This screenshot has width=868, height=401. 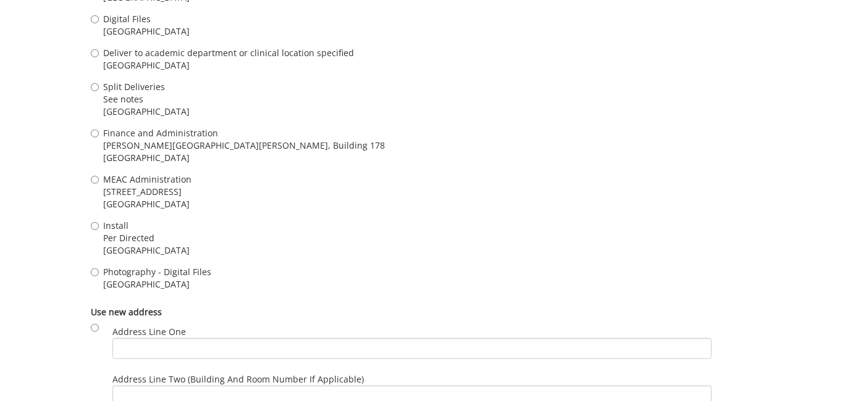 I want to click on b: Use new address, so click(x=126, y=312).